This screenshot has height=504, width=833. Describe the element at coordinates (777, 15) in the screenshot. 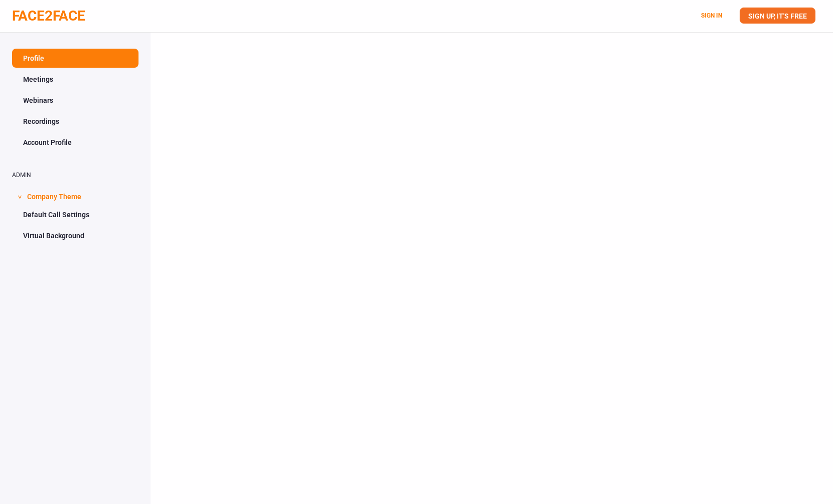

I see `a: SIGN UP, IT'S FREE` at that location.